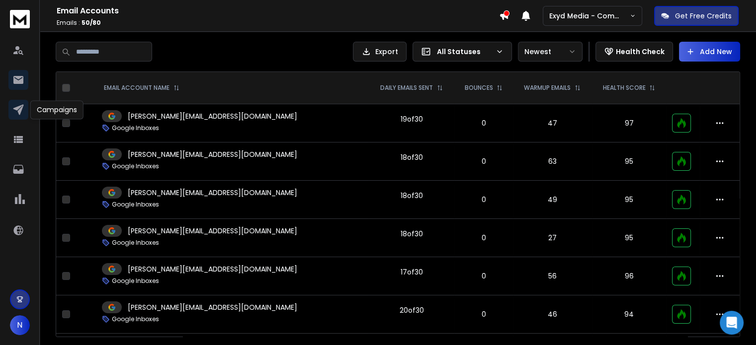  What do you see at coordinates (629, 276) in the screenshot?
I see `td: 96` at bounding box center [629, 276].